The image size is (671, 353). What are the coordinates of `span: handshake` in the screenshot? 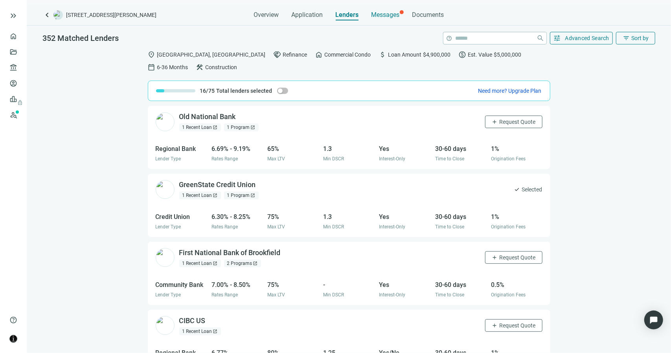 It's located at (277, 55).